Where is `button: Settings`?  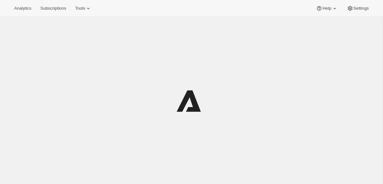 button: Settings is located at coordinates (358, 8).